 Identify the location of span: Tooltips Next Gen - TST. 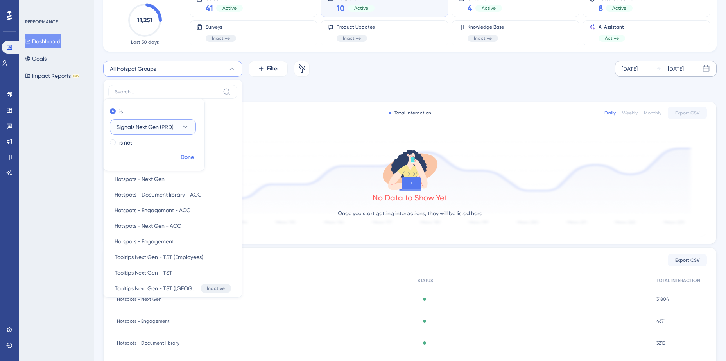
(143, 273).